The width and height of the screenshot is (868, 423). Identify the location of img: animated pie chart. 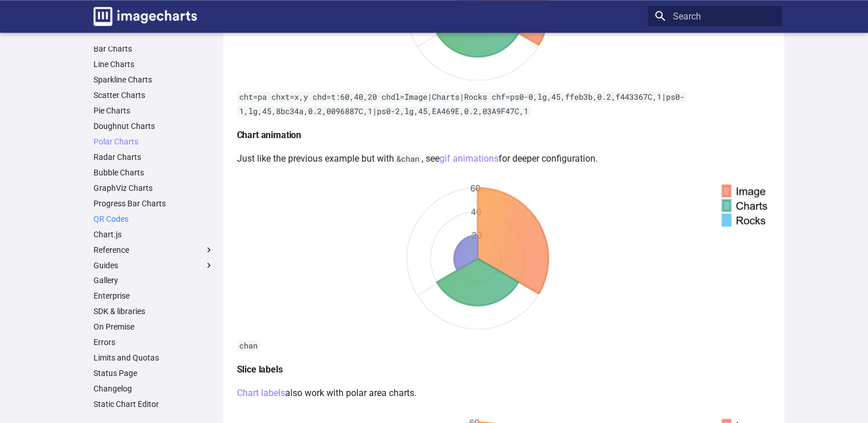
(506, 252).